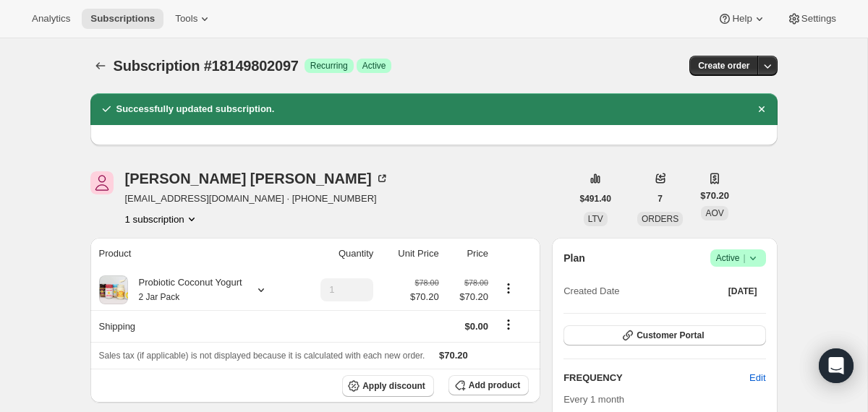 This screenshot has height=412, width=868. I want to click on span: Help, so click(741, 19).